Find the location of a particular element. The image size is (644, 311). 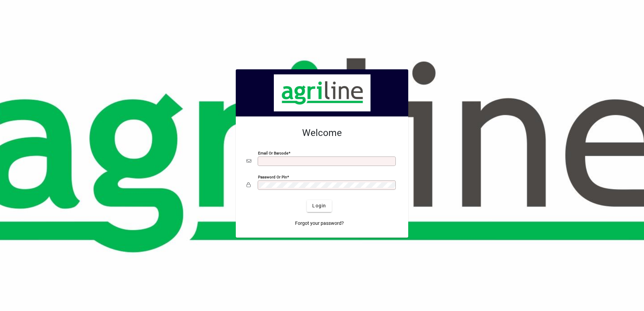

span: Login is located at coordinates (319, 206).